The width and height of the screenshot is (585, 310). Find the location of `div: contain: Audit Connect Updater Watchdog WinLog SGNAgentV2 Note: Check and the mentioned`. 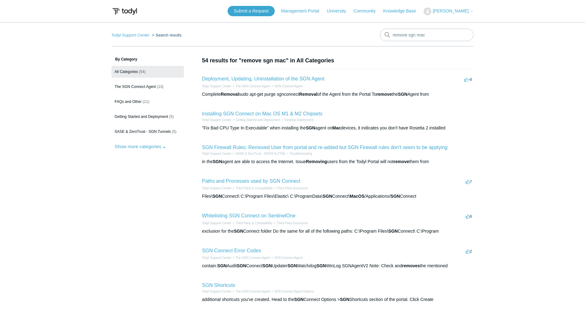

div: contain: Audit Connect Updater Watchdog WinLog SGNAgentV2 Note: Check and the mentioned is located at coordinates (338, 266).